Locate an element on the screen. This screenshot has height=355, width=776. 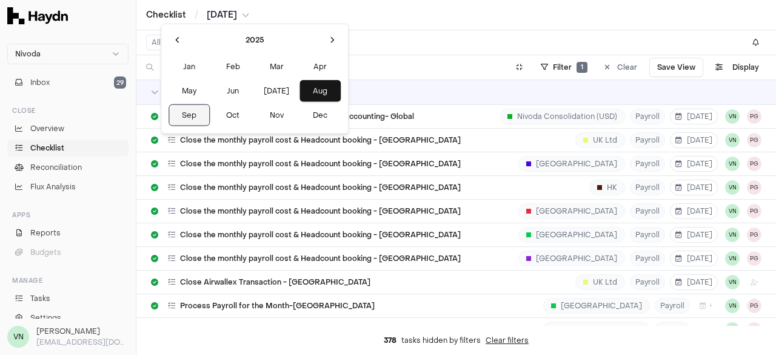
button: Sep is located at coordinates (189, 115).